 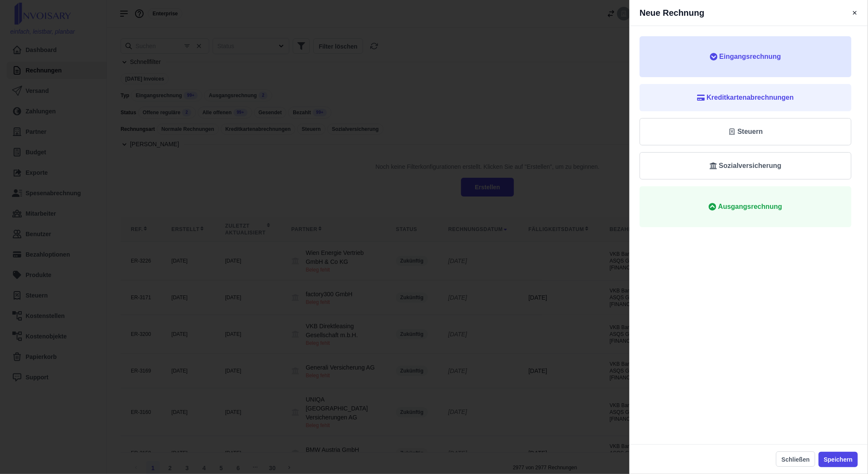 I want to click on button: Eingangsrechnung, so click(x=746, y=57).